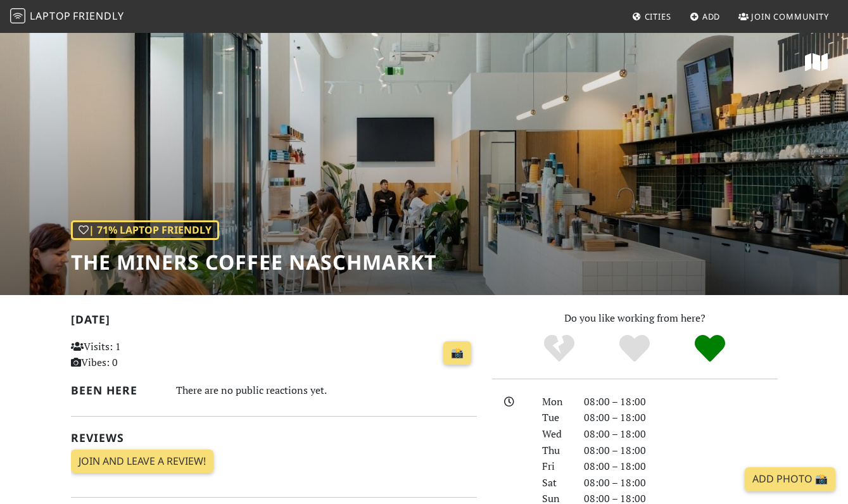 The width and height of the screenshot is (848, 504). What do you see at coordinates (635, 319) in the screenshot?
I see `p: Do you like working from here?` at bounding box center [635, 319].